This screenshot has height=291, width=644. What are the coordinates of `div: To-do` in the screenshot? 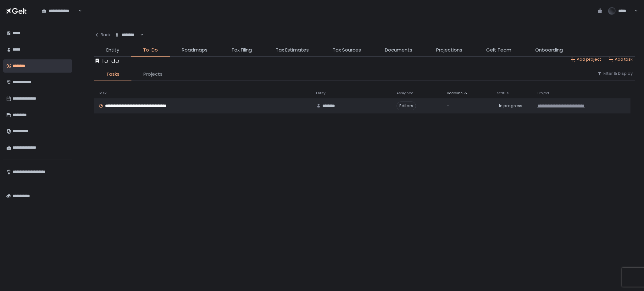 It's located at (107, 61).